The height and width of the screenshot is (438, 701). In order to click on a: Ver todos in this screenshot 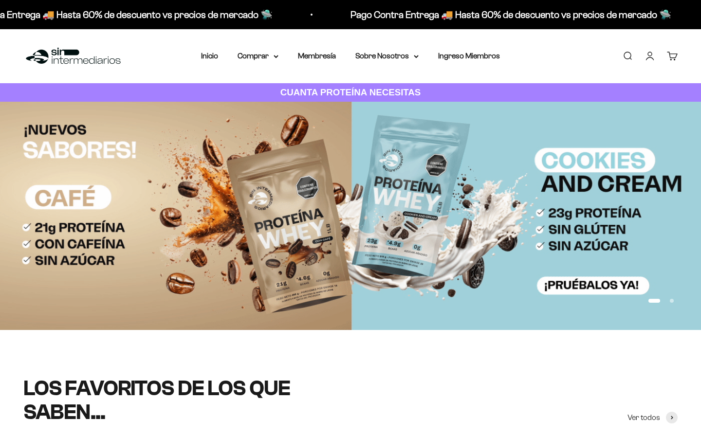, I will do `click(652, 418)`.